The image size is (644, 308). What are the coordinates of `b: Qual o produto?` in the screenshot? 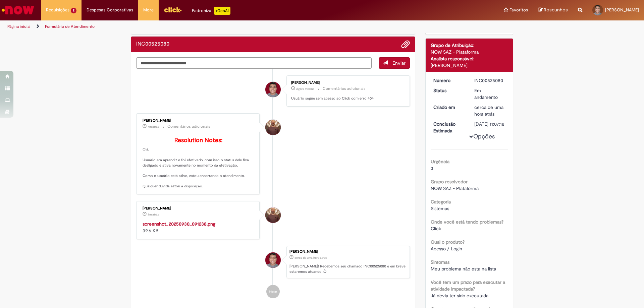 It's located at (447, 242).